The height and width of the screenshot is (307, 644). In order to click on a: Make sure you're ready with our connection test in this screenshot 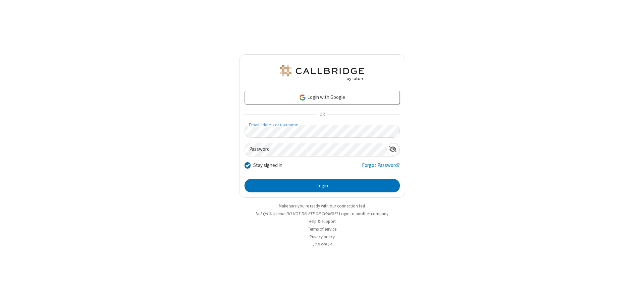, I will do `click(322, 206)`.